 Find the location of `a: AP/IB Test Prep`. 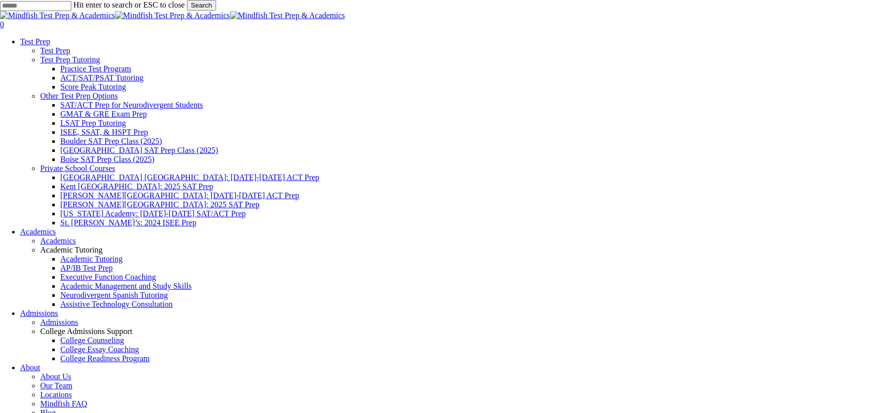

a: AP/IB Test Prep is located at coordinates (86, 268).